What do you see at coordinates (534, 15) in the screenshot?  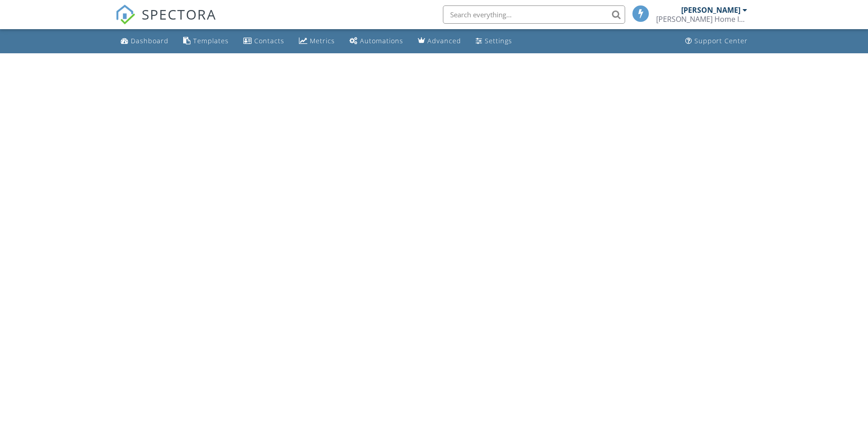 I see `input: Search everything...` at bounding box center [534, 15].